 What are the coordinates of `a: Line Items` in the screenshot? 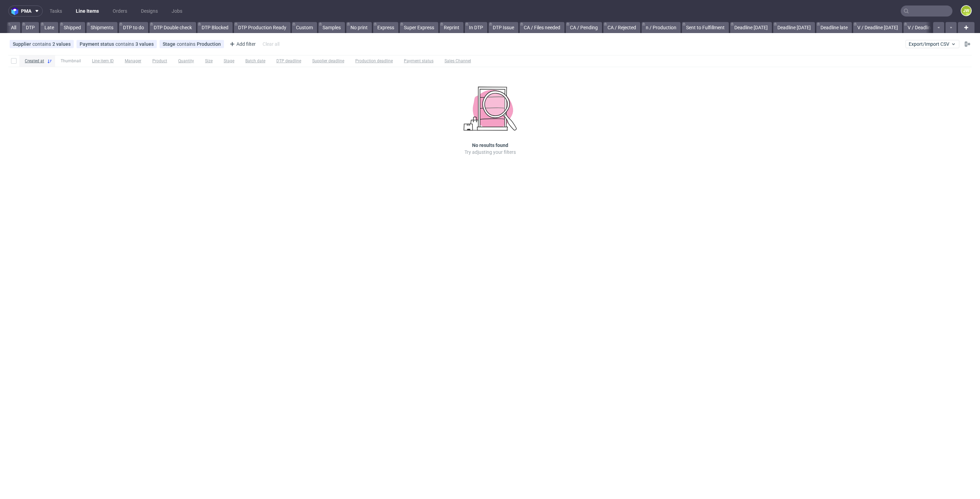 It's located at (87, 11).